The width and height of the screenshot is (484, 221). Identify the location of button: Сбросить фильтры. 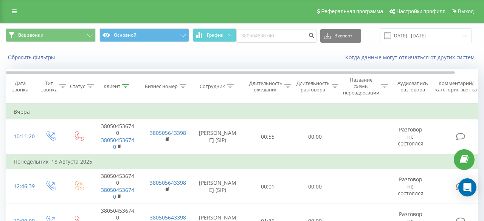
(32, 58).